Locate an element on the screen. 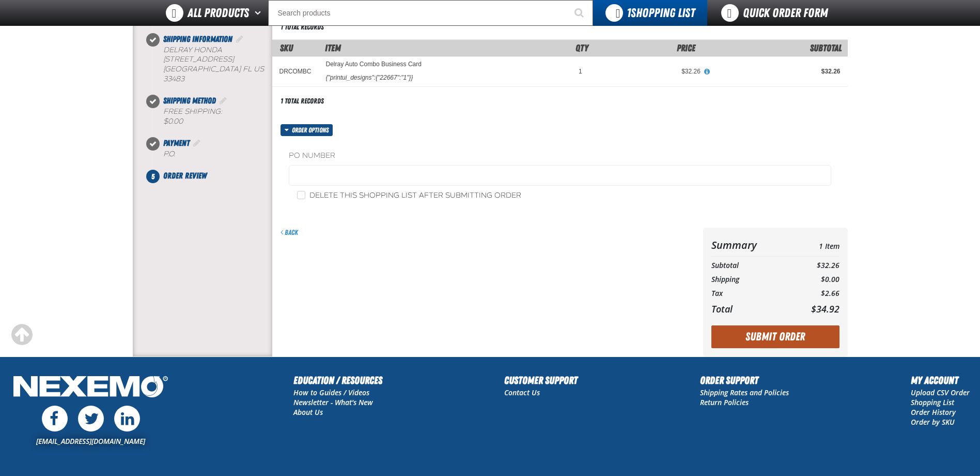 This screenshot has height=476, width=980. span: 5 is located at coordinates (153, 177).